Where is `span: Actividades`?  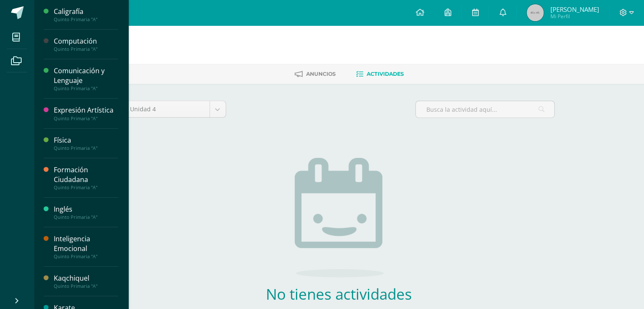
span: Actividades is located at coordinates (386, 74).